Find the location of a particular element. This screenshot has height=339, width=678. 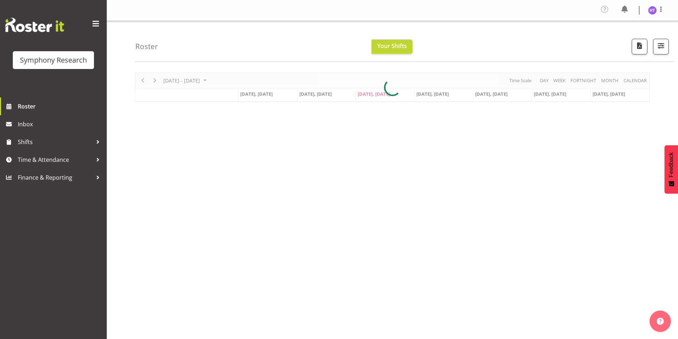

h4: Roster is located at coordinates (147, 46).